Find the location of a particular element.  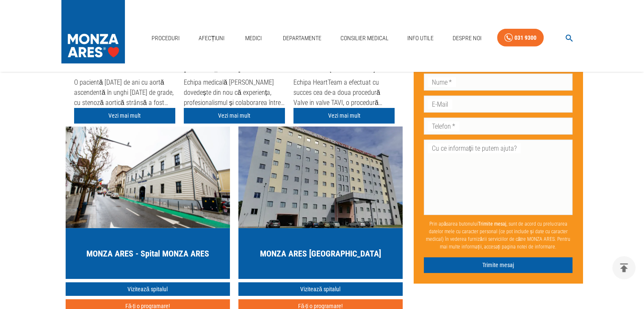

b: Trimite mesaj is located at coordinates (492, 224).